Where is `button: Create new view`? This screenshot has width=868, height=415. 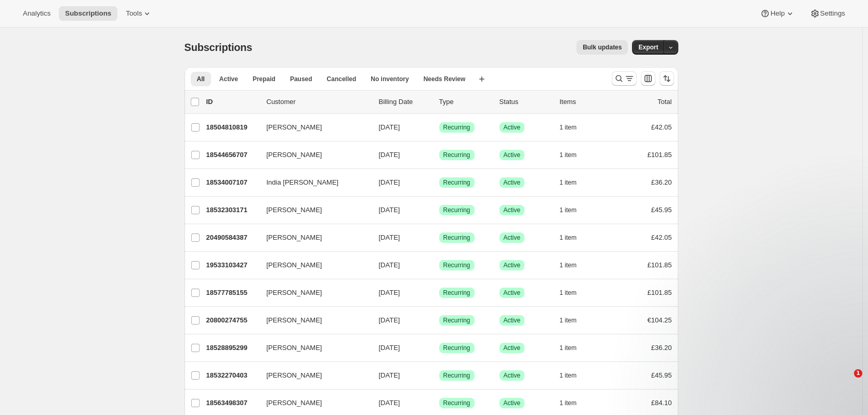
button: Create new view is located at coordinates (481, 79).